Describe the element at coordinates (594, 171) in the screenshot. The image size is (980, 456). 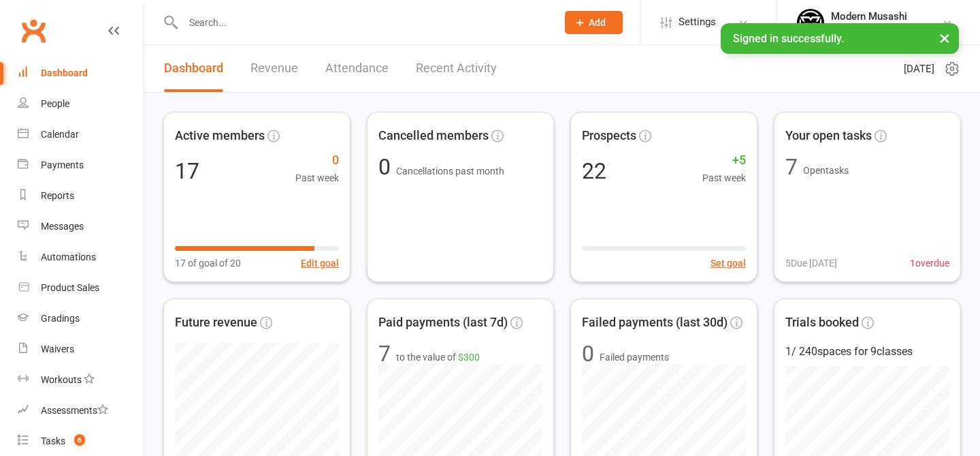
I see `div: 22` at that location.